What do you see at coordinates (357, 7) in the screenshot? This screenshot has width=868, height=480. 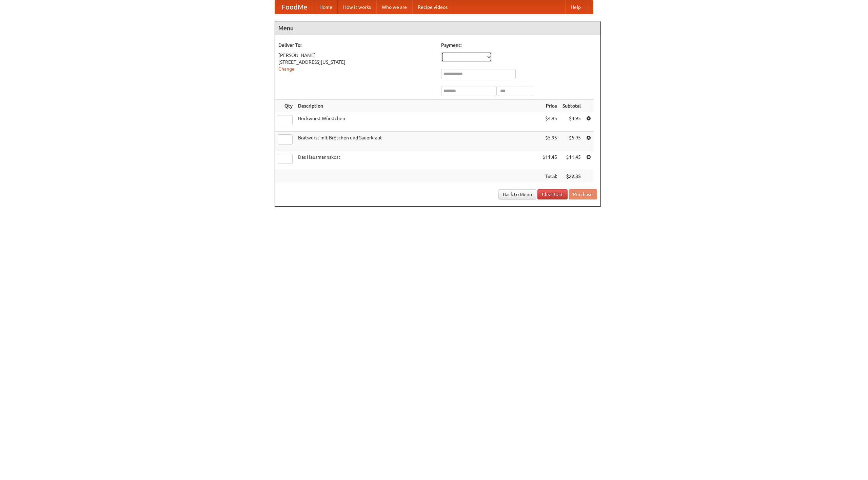 I see `a: How it works` at bounding box center [357, 7].